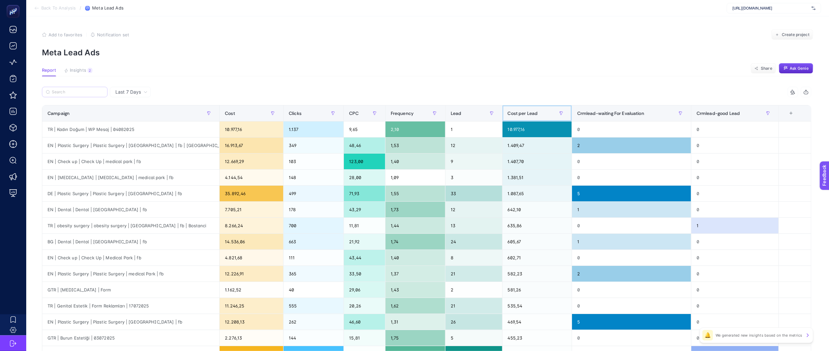 The image size is (829, 351). Describe the element at coordinates (415, 145) in the screenshot. I see `div: 1,53` at that location.